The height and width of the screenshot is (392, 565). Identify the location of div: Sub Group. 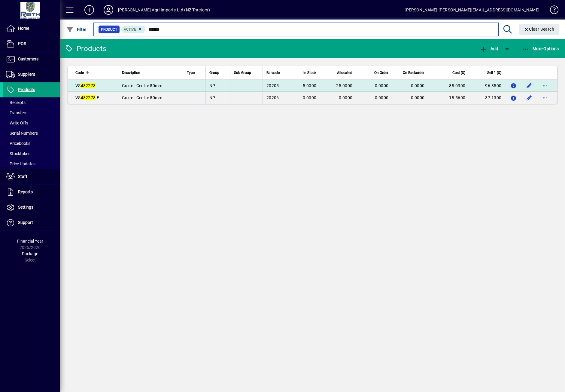
(246, 73).